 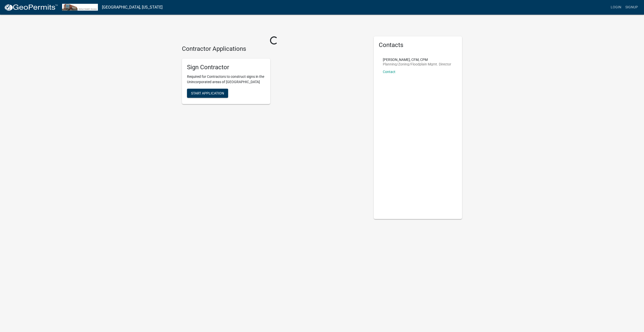 I want to click on span: Start Application, so click(x=207, y=93).